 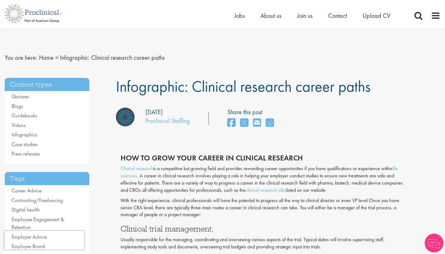 I want to click on a: Press releases, so click(x=26, y=153).